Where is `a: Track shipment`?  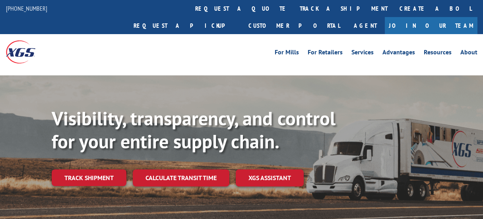 a: Track shipment is located at coordinates (89, 178).